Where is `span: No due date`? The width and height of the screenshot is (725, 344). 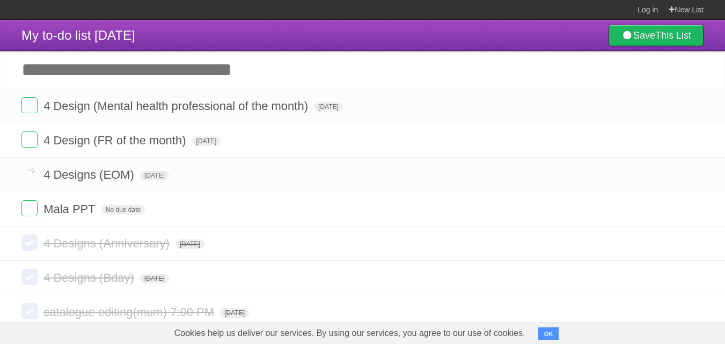 span: No due date is located at coordinates (123, 210).